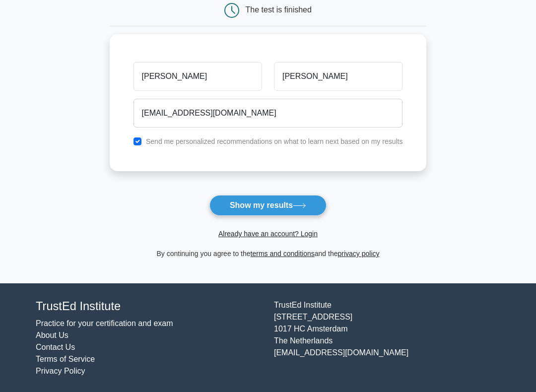  What do you see at coordinates (61, 370) in the screenshot?
I see `a: Privacy Policy` at bounding box center [61, 370].